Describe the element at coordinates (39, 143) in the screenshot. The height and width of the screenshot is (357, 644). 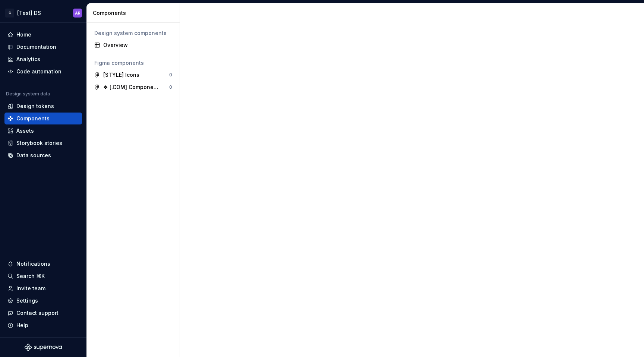
I see `div: Storybook stories` at that location.